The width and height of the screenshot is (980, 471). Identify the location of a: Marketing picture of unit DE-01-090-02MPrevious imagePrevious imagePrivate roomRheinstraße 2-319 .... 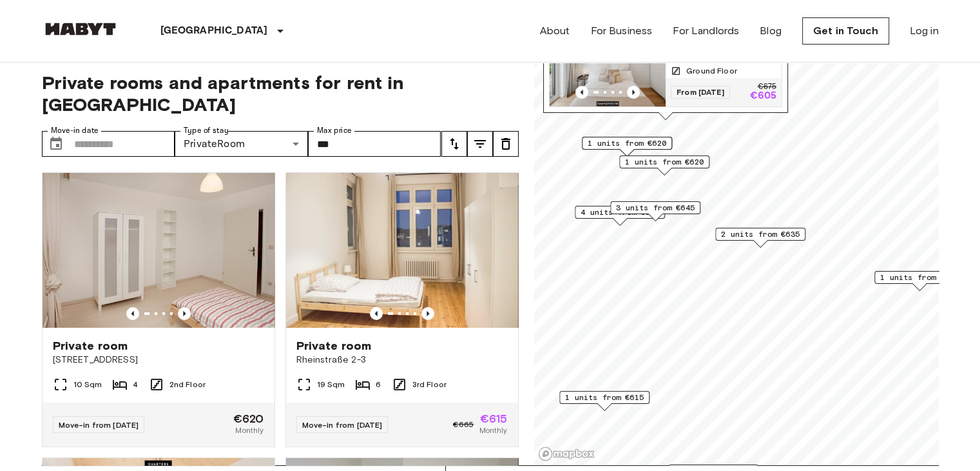
(402, 309).